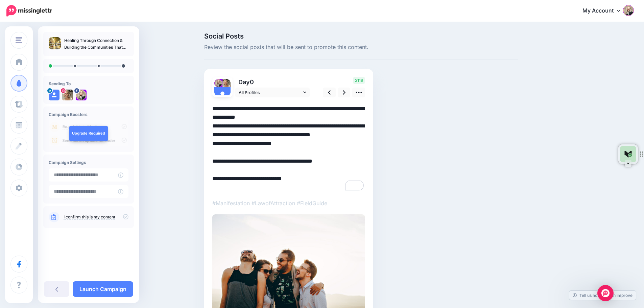 Image resolution: width=644 pixels, height=308 pixels. What do you see at coordinates (88, 162) in the screenshot?
I see `h4: Campaign Settings` at bounding box center [88, 162].